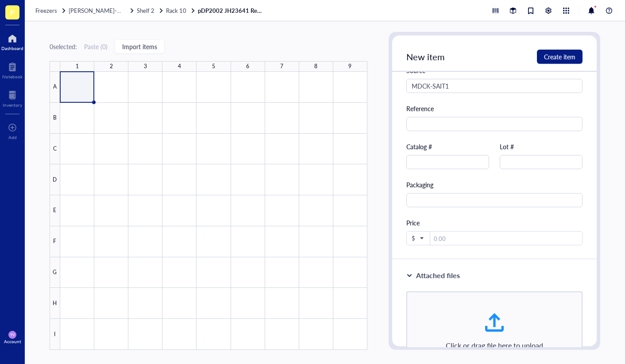 Image resolution: width=625 pixels, height=364 pixels. I want to click on div: 2, so click(111, 66).